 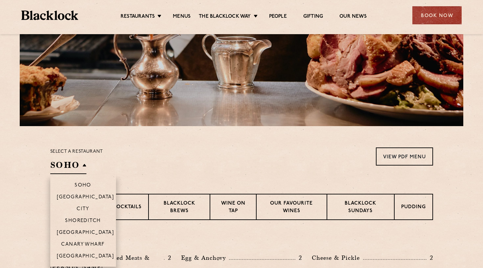 What do you see at coordinates (180, 208) in the screenshot?
I see `p: Blacklock Brews` at bounding box center [180, 208].